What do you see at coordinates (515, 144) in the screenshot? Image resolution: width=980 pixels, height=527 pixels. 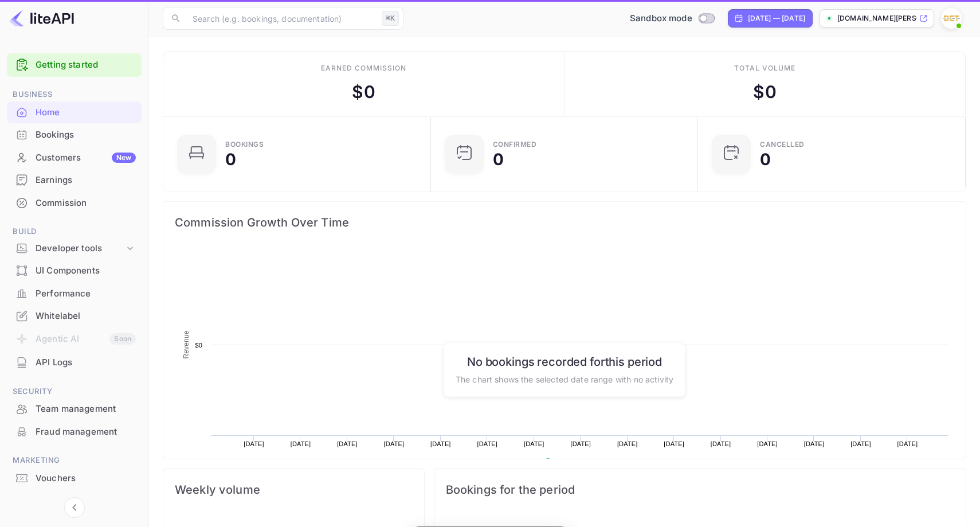 I see `div: Confirmed` at bounding box center [515, 144].